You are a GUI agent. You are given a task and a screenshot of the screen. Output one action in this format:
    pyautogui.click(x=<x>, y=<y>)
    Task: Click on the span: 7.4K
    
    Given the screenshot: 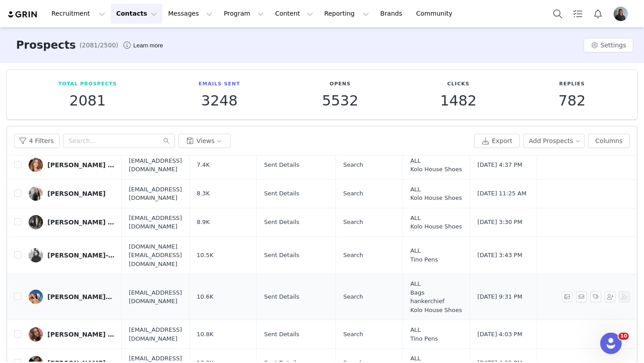 What is the action you would take?
    pyautogui.click(x=203, y=165)
    